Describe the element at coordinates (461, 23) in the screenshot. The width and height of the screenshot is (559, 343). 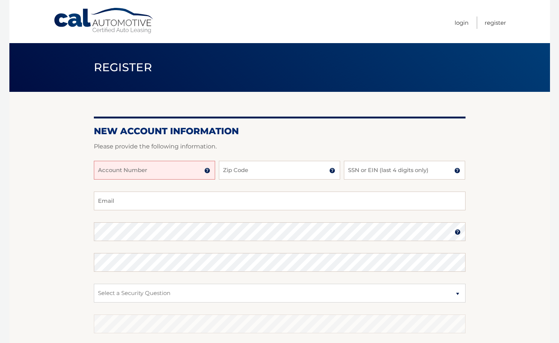
I see `a: Login` at that location.